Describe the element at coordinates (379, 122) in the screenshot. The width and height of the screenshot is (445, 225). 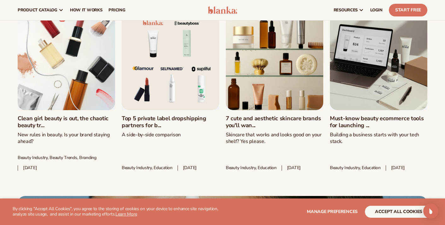
I see `a: Must-know beauty ecommerce tools for launching ...` at that location.